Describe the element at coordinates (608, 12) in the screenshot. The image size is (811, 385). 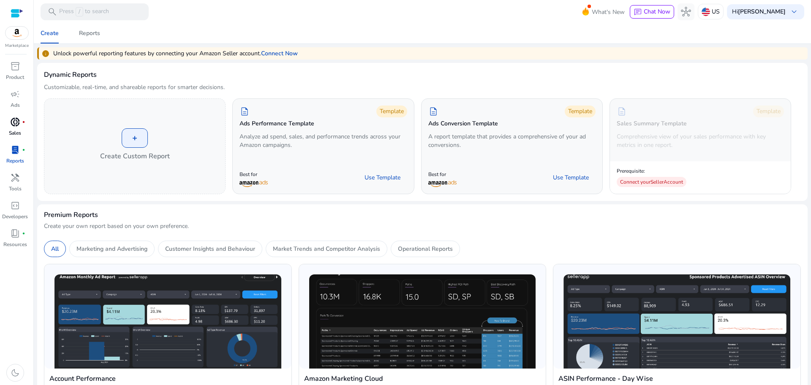
I see `span: What's New` at that location.